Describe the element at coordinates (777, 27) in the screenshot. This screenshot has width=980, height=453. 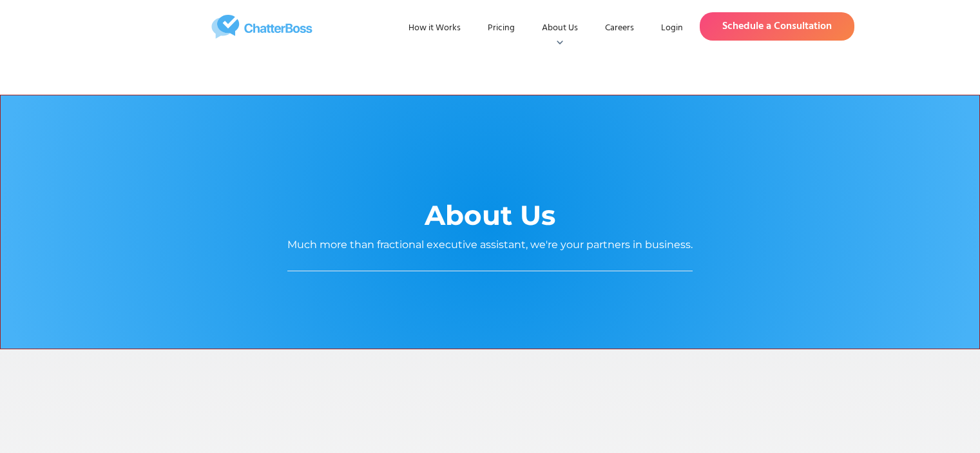
I see `a: Schedule a Consultation` at that location.